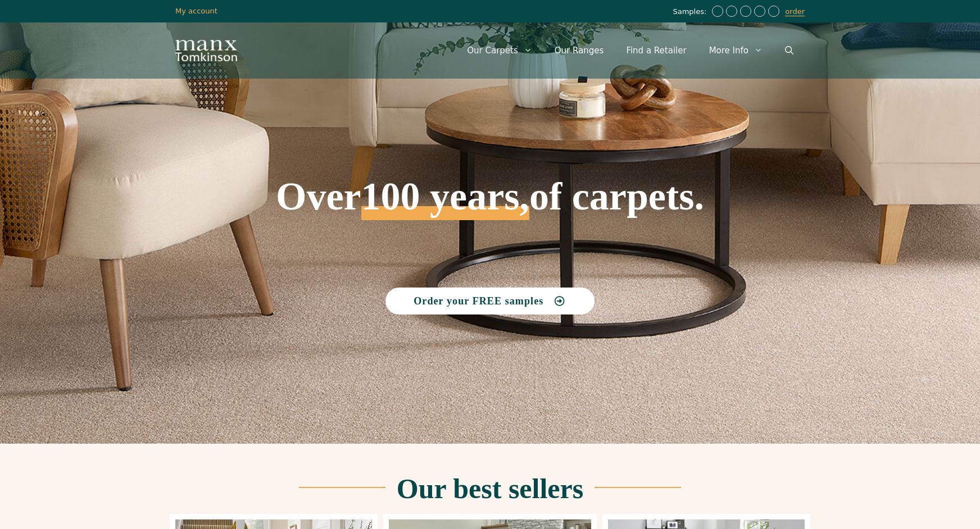  Describe the element at coordinates (490, 489) in the screenshot. I see `h2: Our best sellers` at that location.